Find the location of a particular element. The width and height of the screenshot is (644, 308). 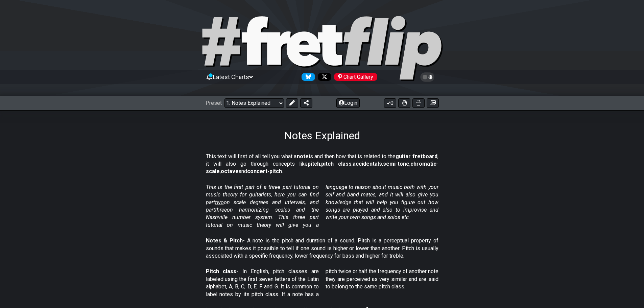

div: Chart Gallery is located at coordinates (355, 77).